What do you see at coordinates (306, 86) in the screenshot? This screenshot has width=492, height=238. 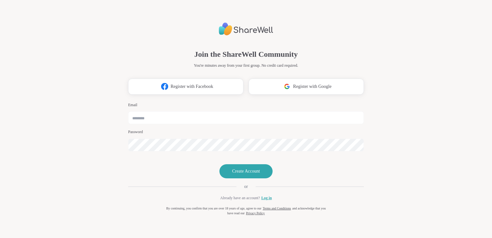 I see `button: Register with Google` at bounding box center [306, 86].